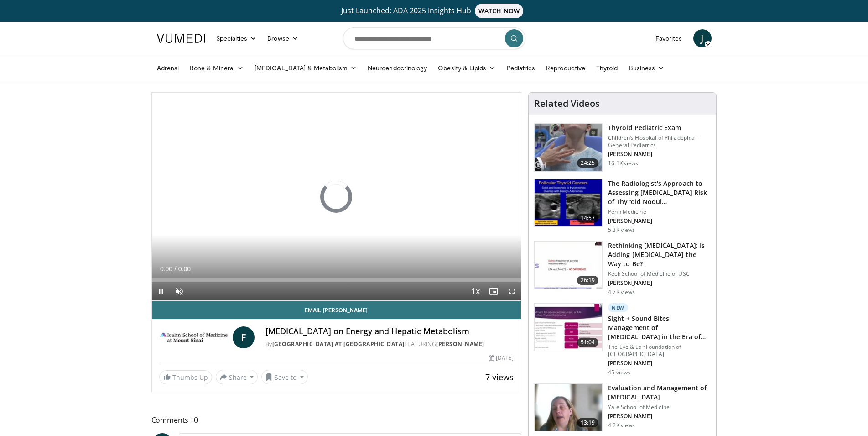 The image size is (868, 436). I want to click on video-js: Video Player, so click(336, 197).